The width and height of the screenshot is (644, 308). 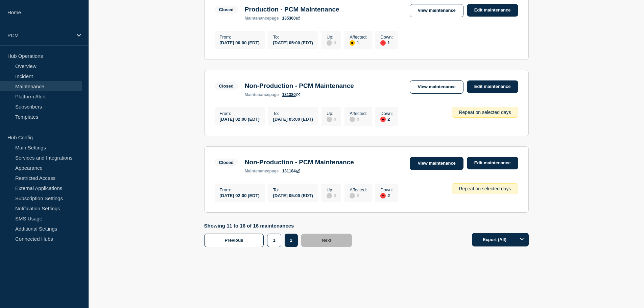 I want to click on p: PCM, so click(x=40, y=35).